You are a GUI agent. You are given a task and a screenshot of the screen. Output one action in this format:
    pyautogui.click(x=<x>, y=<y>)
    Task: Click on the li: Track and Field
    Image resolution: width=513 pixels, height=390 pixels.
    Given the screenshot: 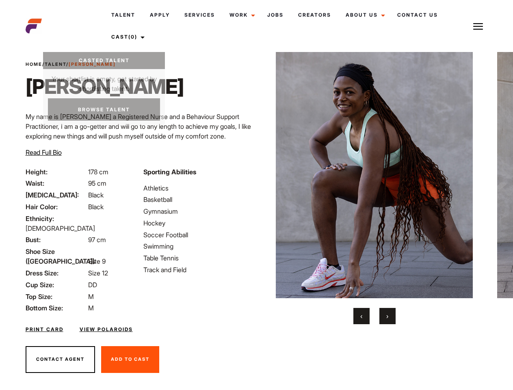 What is the action you would take?
    pyautogui.click(x=198, y=270)
    